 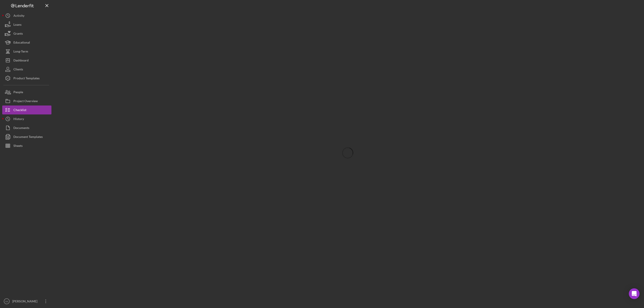 What do you see at coordinates (27, 69) in the screenshot?
I see `button: Clients` at bounding box center [27, 69].